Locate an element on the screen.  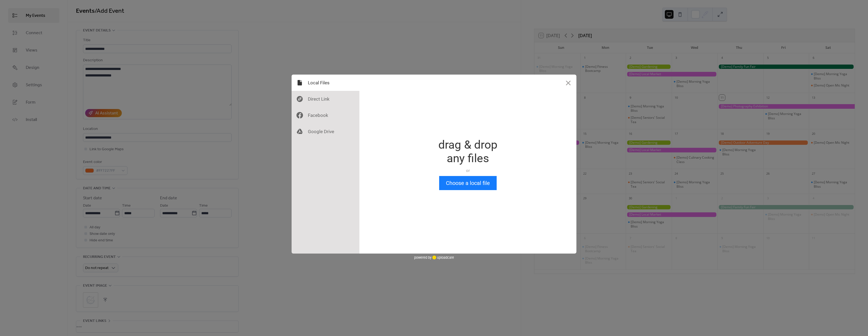
div: Direct Link is located at coordinates (325, 99).